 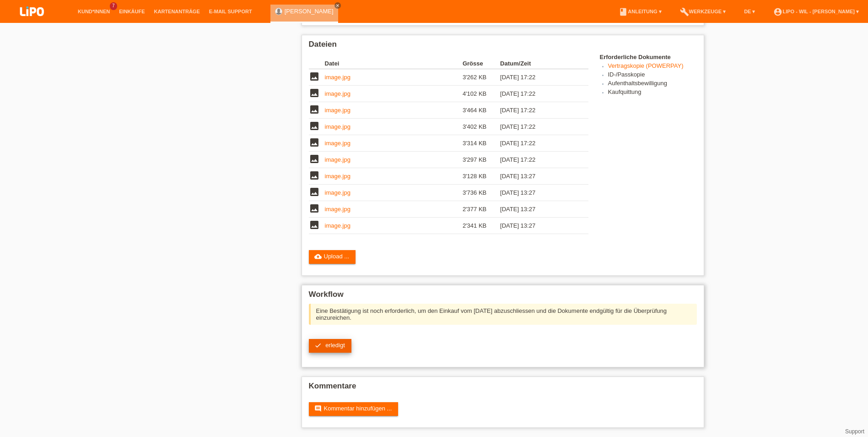 What do you see at coordinates (537, 64) in the screenshot?
I see `th: Datum/Zeit` at bounding box center [537, 64].